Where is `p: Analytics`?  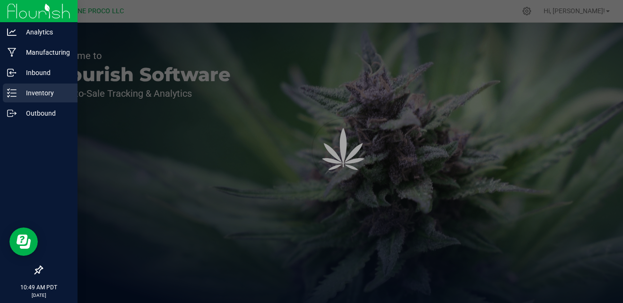 p: Analytics is located at coordinates (45, 32).